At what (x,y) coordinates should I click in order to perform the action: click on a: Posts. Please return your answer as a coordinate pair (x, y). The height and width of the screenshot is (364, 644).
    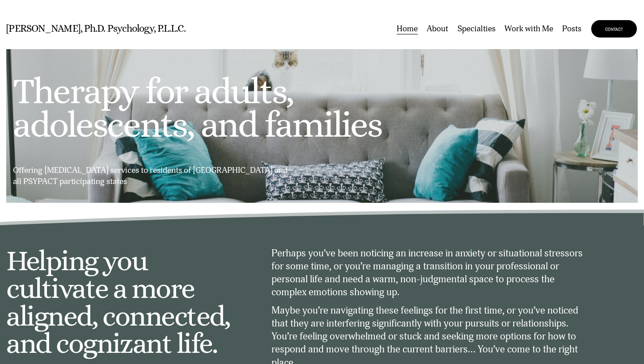
    Looking at the image, I should click on (571, 29).